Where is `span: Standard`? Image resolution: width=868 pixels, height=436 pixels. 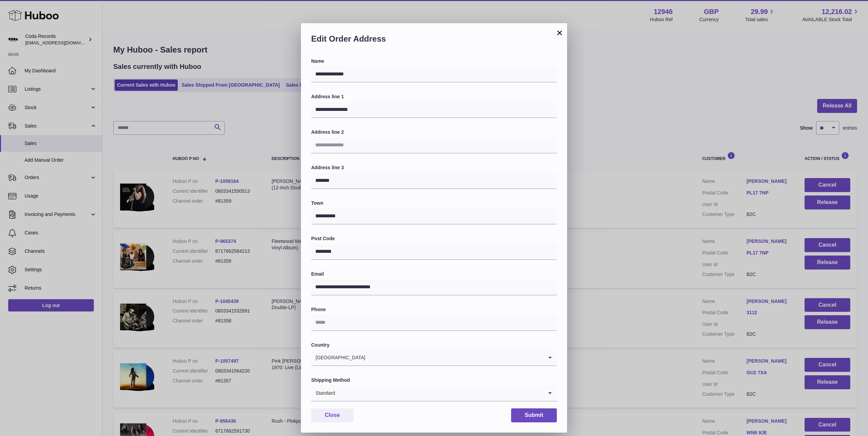
span: Standard is located at coordinates (323, 393).